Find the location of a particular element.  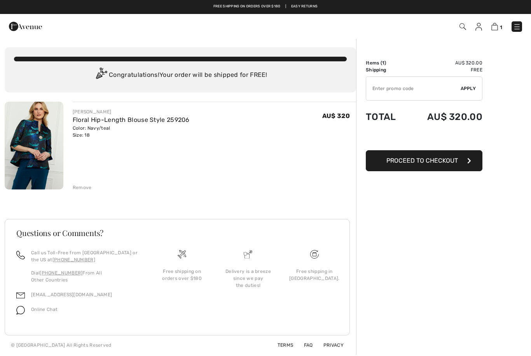

h3: Questions or Comments? is located at coordinates (177, 233).